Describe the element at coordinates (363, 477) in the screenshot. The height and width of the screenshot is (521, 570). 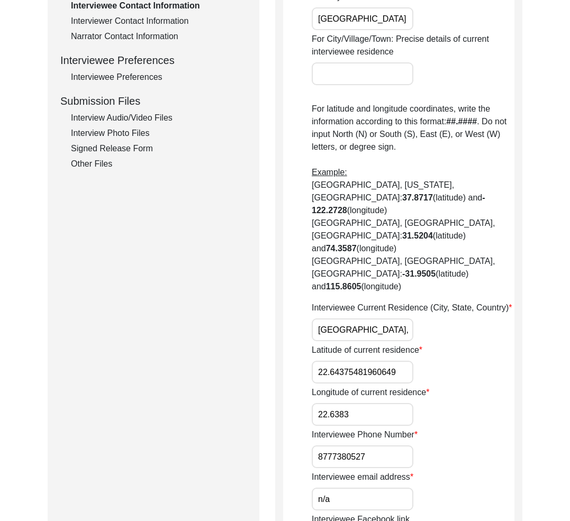
I see `label: Interviewee email address` at that location.